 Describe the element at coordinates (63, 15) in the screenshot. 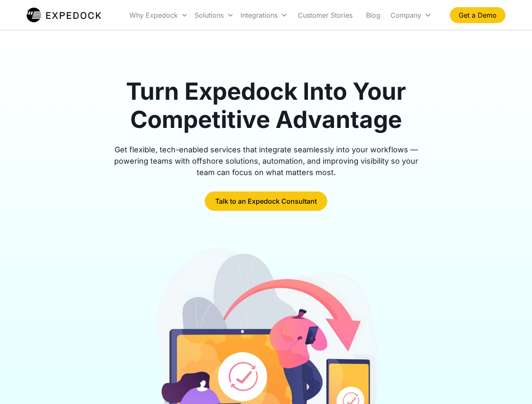

I see `img: Expedock Logo` at that location.